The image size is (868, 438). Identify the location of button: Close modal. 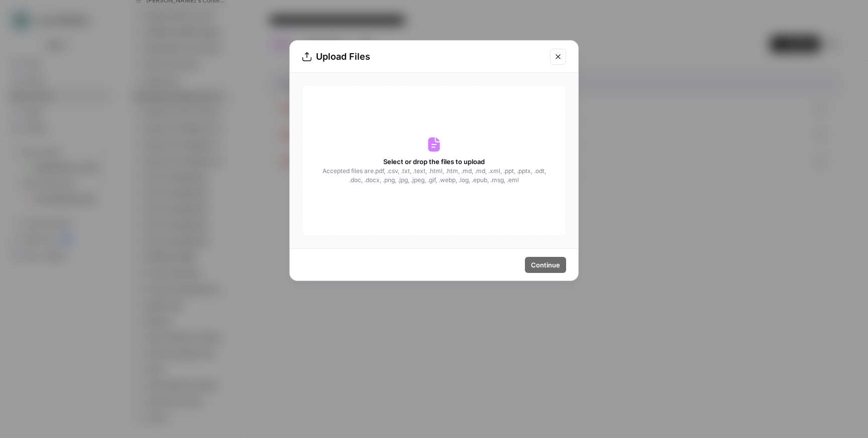
(558, 57).